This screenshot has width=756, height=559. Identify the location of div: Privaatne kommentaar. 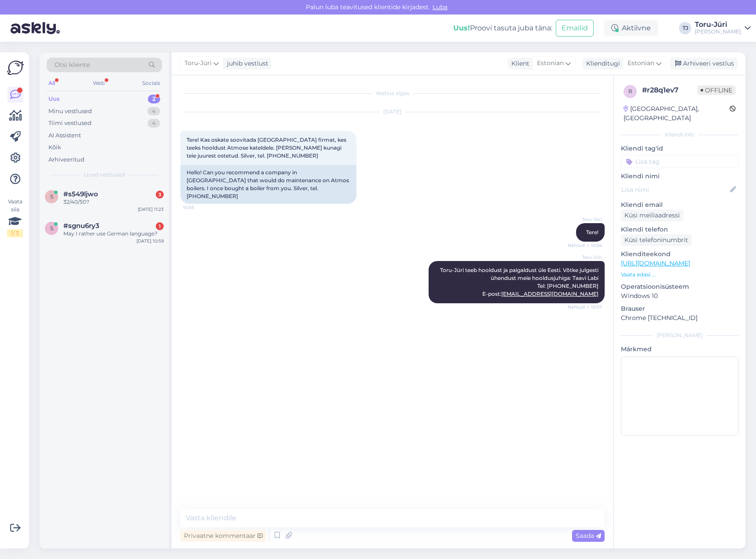
(223, 536).